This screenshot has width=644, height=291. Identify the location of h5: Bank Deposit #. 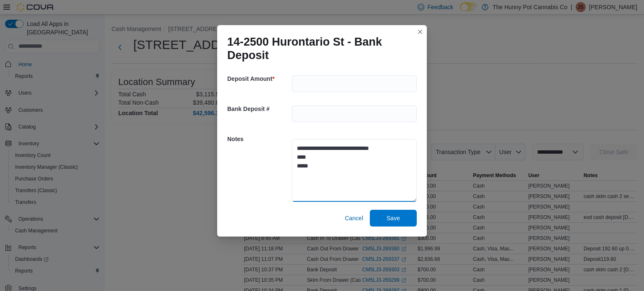
(258, 109).